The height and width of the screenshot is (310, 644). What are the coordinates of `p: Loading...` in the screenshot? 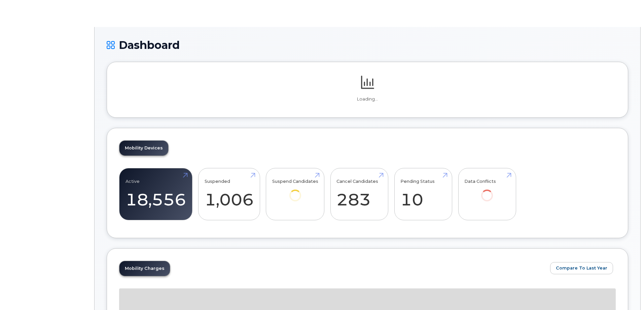 It's located at (367, 99).